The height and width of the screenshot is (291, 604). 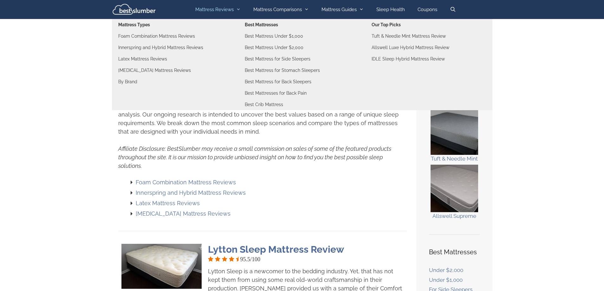 I want to click on a: Lytton Sleep Mattress Review, so click(x=276, y=249).